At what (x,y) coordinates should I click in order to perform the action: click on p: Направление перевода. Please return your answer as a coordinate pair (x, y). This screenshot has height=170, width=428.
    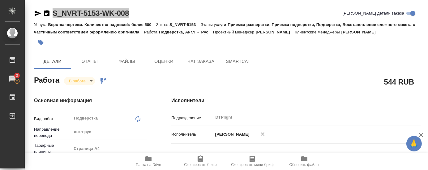
    Looking at the image, I should click on (53, 132).